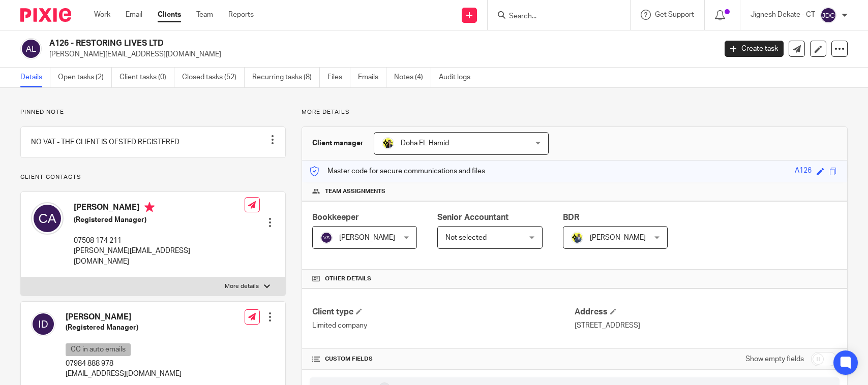  Describe the element at coordinates (443, 359) in the screenshot. I see `h4: CUSTOM FIELDS` at that location.